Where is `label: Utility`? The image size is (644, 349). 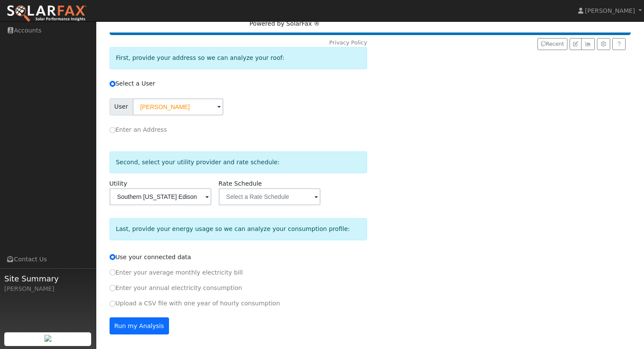 label: Utility is located at coordinates (118, 183).